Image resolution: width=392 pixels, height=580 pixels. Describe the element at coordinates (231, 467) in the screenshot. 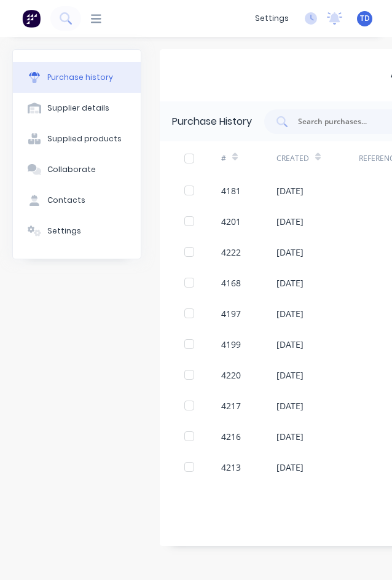

I see `div: 4213` at that location.